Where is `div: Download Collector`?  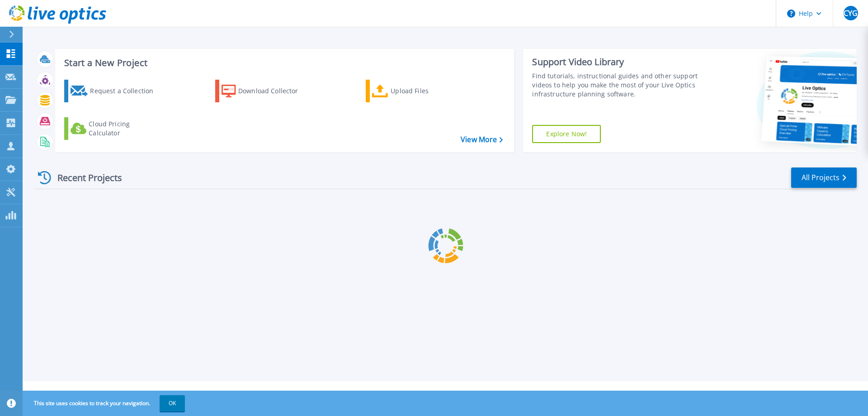 div: Download Collector is located at coordinates (274, 91).